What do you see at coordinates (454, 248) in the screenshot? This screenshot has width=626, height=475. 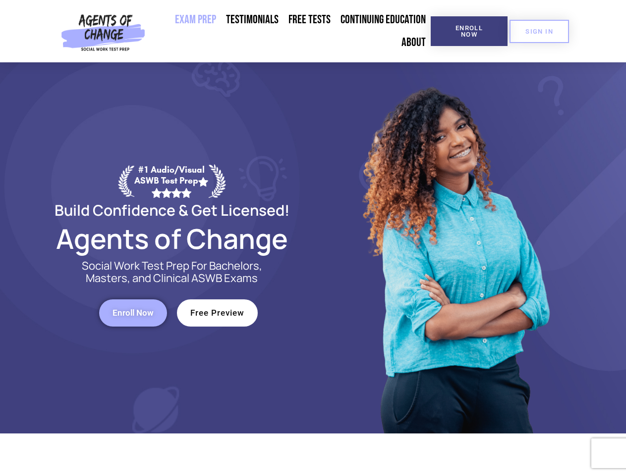 I see `img: Website Image 1 (1)` at bounding box center [454, 248].